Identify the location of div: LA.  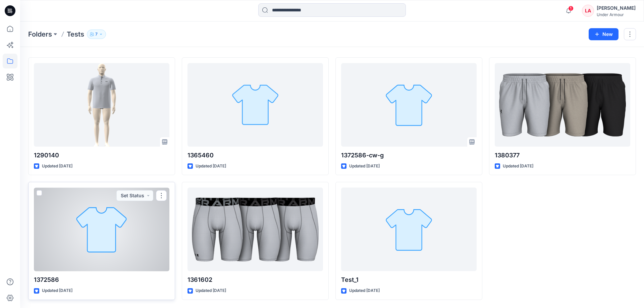
(588, 11).